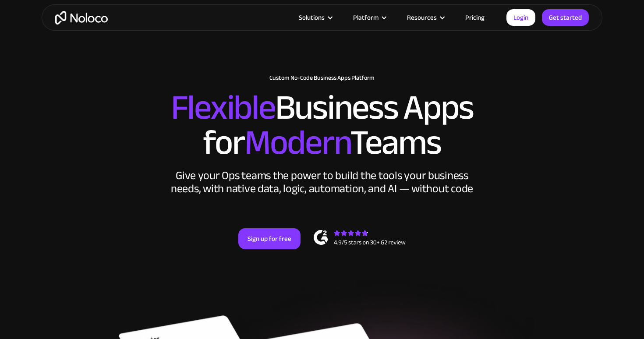  I want to click on h2: Business Apps for Teams, so click(322, 125).